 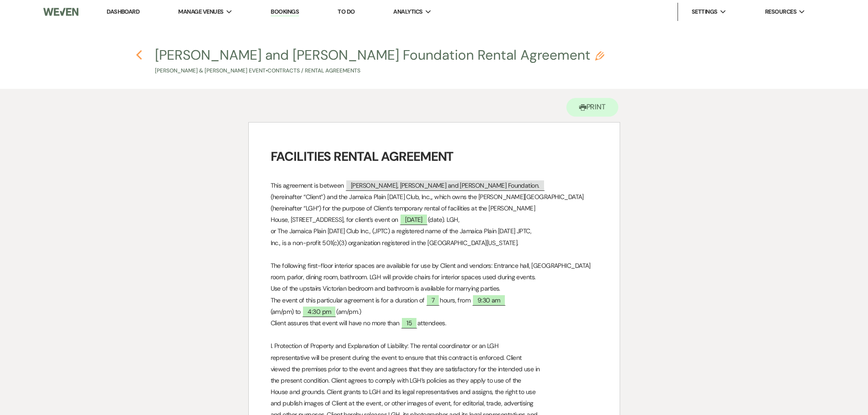 I want to click on span: Resources, so click(x=781, y=12).